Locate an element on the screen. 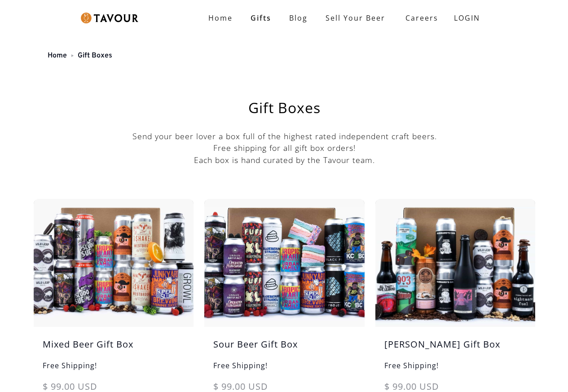 This screenshot has height=392, width=568. a: Gifts is located at coordinates (261, 18).